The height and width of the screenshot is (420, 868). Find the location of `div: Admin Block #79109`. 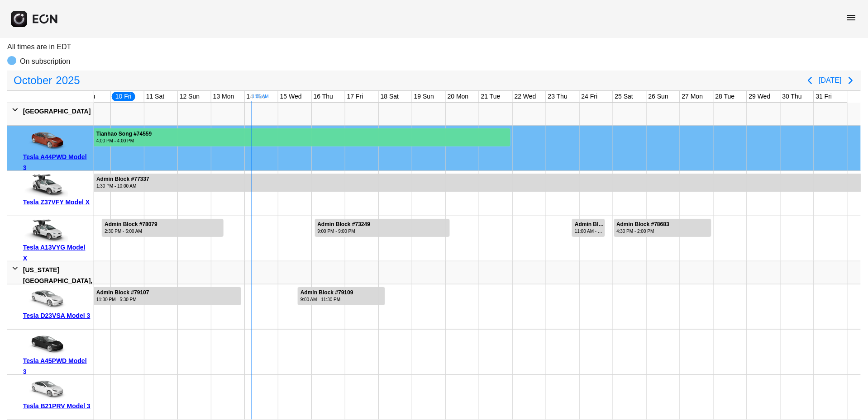

div: Admin Block #79109 is located at coordinates (327, 293).